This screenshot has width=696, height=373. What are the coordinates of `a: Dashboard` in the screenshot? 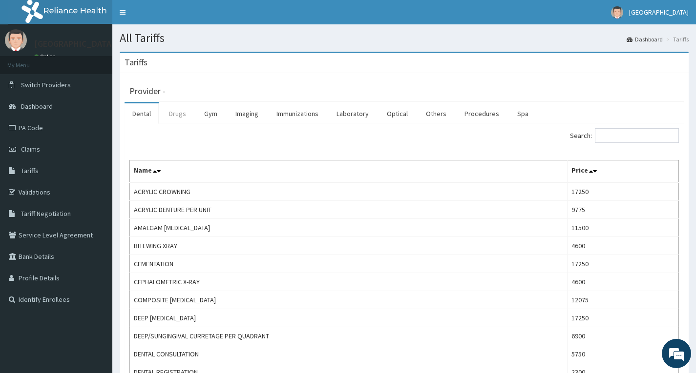 It's located at (644, 39).